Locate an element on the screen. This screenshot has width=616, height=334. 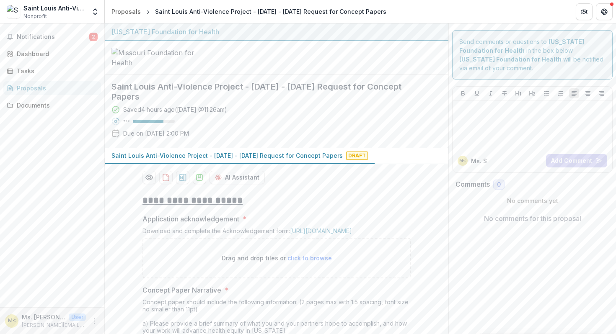
button: Notifications2 is located at coordinates (52, 37).